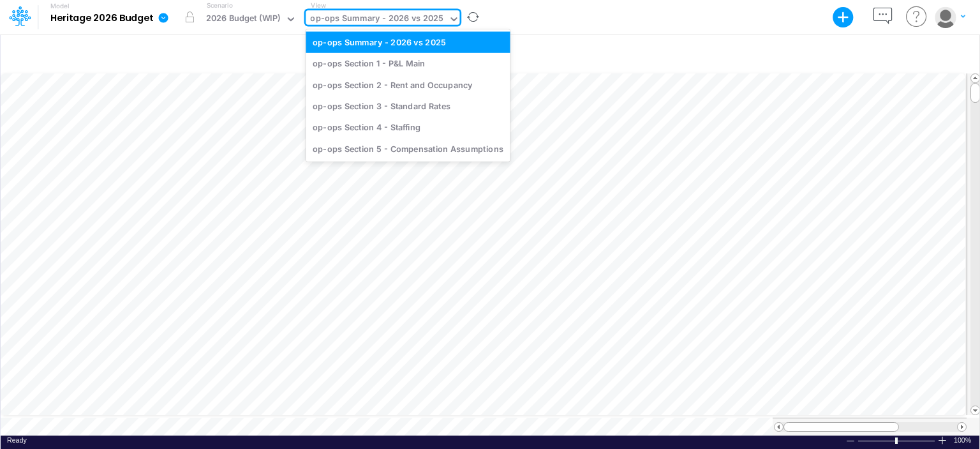 Image resolution: width=980 pixels, height=449 pixels. I want to click on div: op-ops Section 5 - Compensation Assumptions, so click(408, 148).